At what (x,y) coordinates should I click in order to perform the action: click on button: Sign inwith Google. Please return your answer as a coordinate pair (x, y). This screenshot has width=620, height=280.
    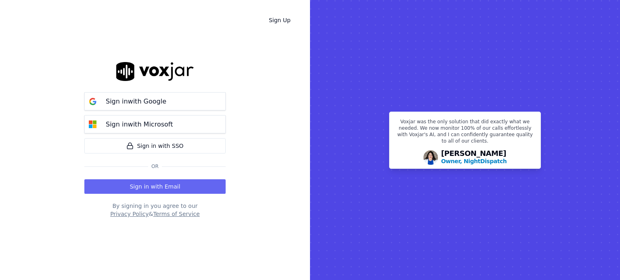
    Looking at the image, I should click on (155, 101).